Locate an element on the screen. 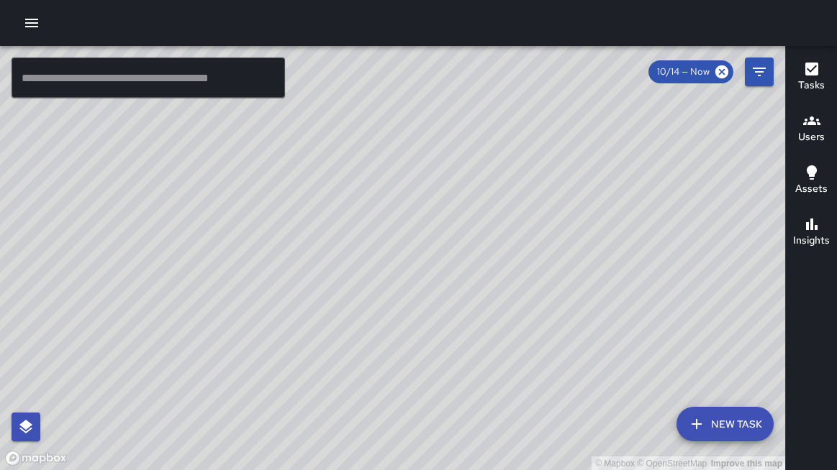 This screenshot has width=837, height=470. button: Assets is located at coordinates (811, 181).